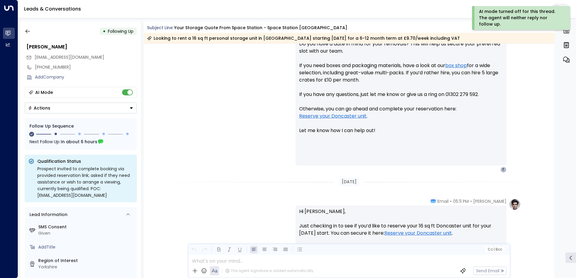 The image size is (576, 278). What do you see at coordinates (442, 201) in the screenshot?
I see `span: Email` at bounding box center [442, 201].